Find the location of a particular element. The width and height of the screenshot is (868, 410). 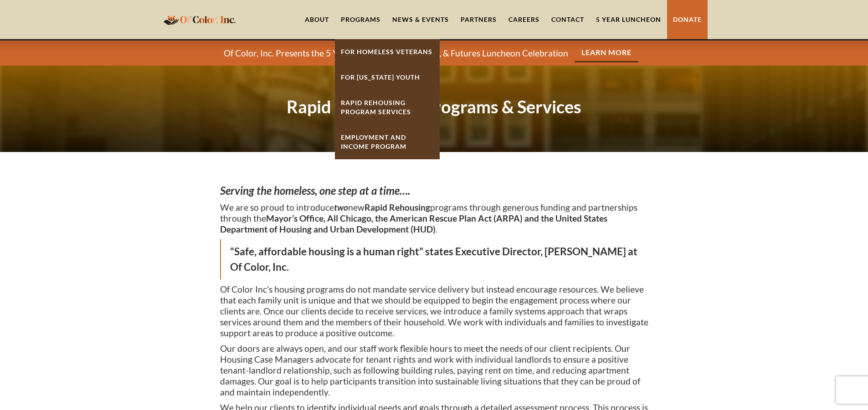

em: two is located at coordinates (341, 207).